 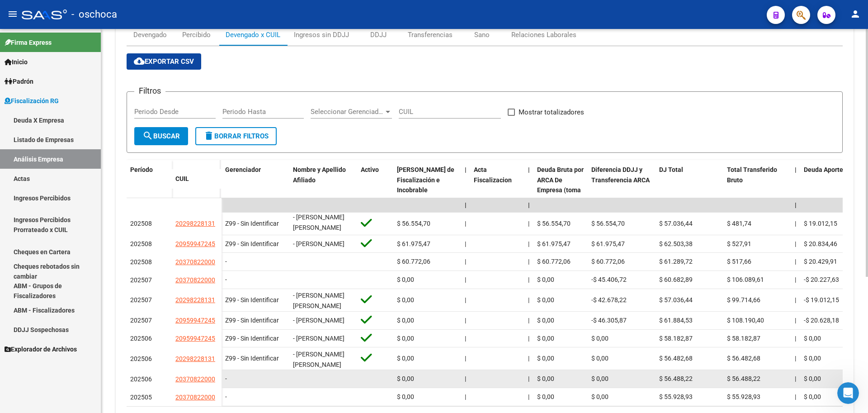 What do you see at coordinates (141, 262) in the screenshot?
I see `span: 202508` at bounding box center [141, 262].